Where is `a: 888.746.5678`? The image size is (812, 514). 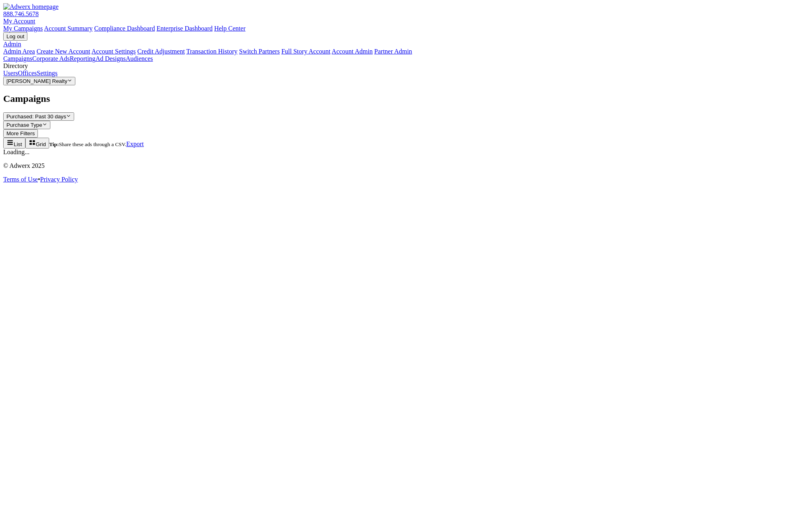 a: 888.746.5678 is located at coordinates (21, 14).